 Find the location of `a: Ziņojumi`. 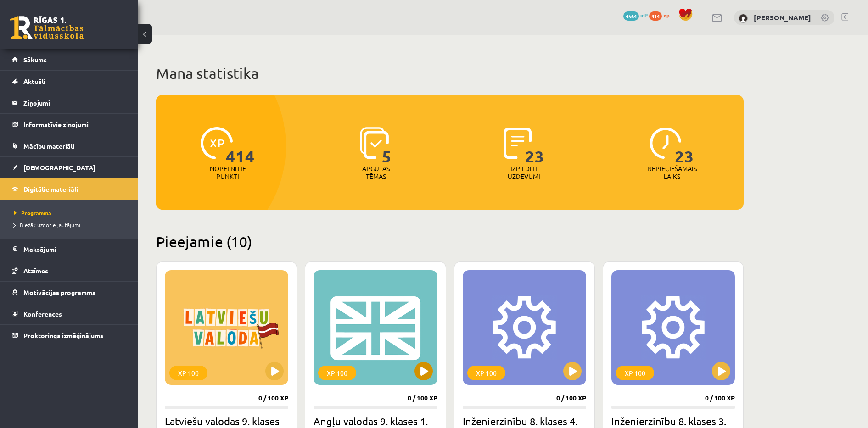

a: Ziņojumi is located at coordinates (69, 103).